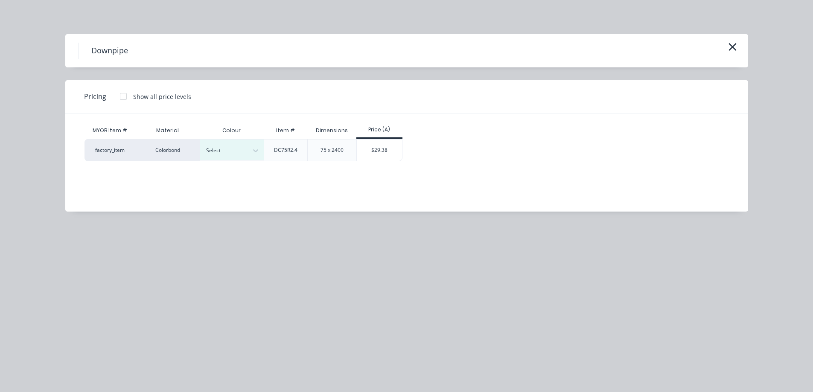 The width and height of the screenshot is (813, 392). Describe the element at coordinates (168, 131) in the screenshot. I see `div: Material` at that location.